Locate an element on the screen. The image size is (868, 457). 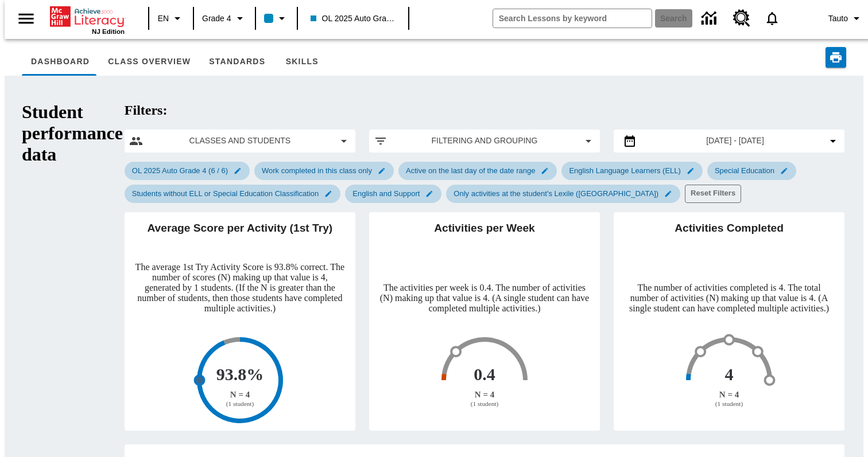
circle: Milestone 2, 40 activities is located at coordinates (729, 340).